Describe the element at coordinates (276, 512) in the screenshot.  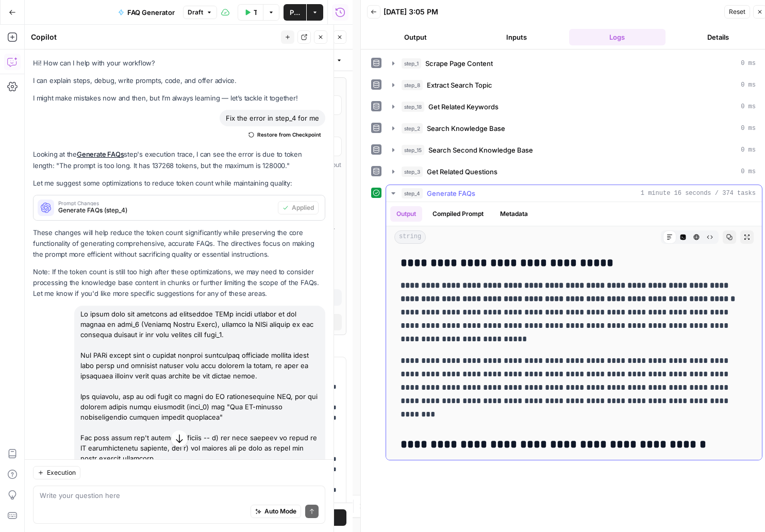
I see `button: Auto Mode` at that location.